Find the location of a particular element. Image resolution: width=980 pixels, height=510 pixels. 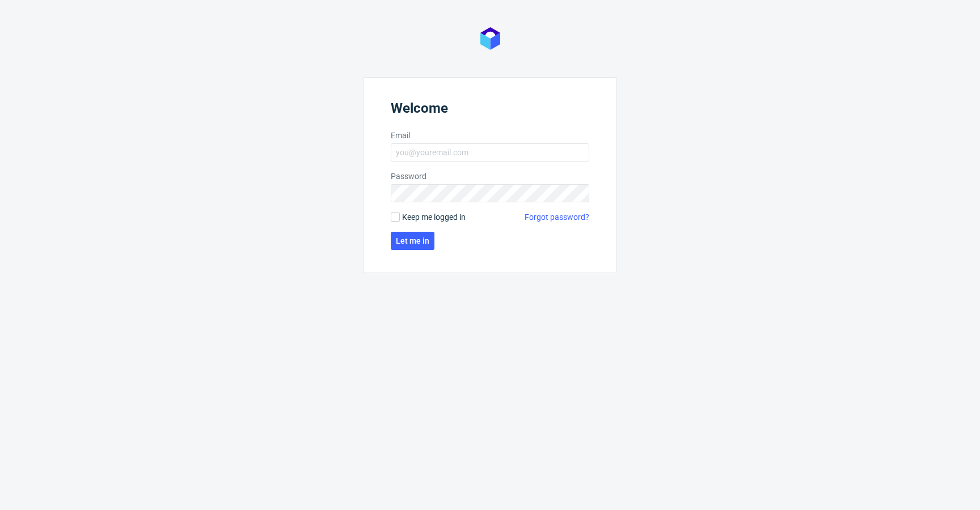

input: you@youremail.com is located at coordinates (490, 153).